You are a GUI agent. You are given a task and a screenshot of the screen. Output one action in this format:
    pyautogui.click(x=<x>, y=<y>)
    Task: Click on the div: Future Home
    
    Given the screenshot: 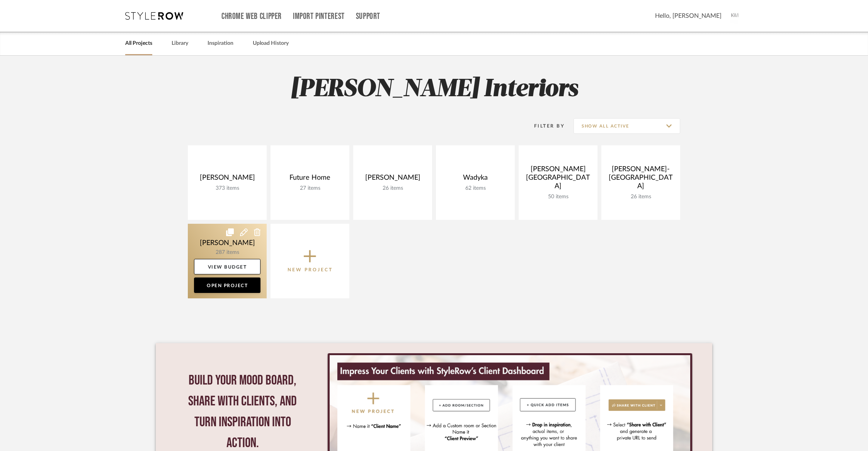 What is the action you would take?
    pyautogui.click(x=310, y=179)
    